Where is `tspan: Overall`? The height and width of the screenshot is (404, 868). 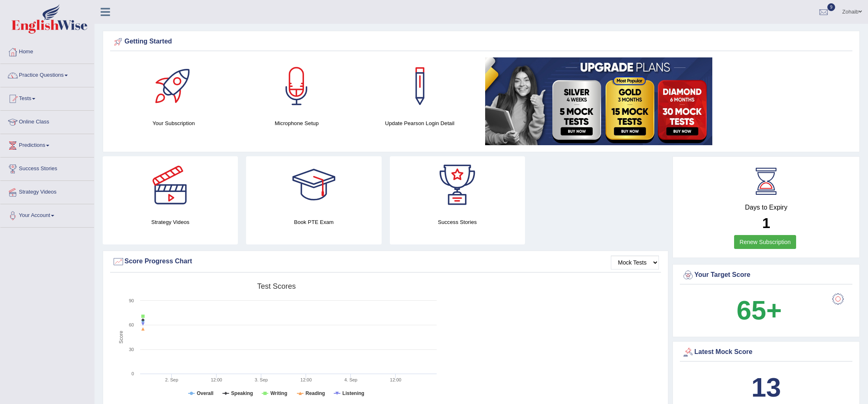 tspan: Overall is located at coordinates (205, 394).